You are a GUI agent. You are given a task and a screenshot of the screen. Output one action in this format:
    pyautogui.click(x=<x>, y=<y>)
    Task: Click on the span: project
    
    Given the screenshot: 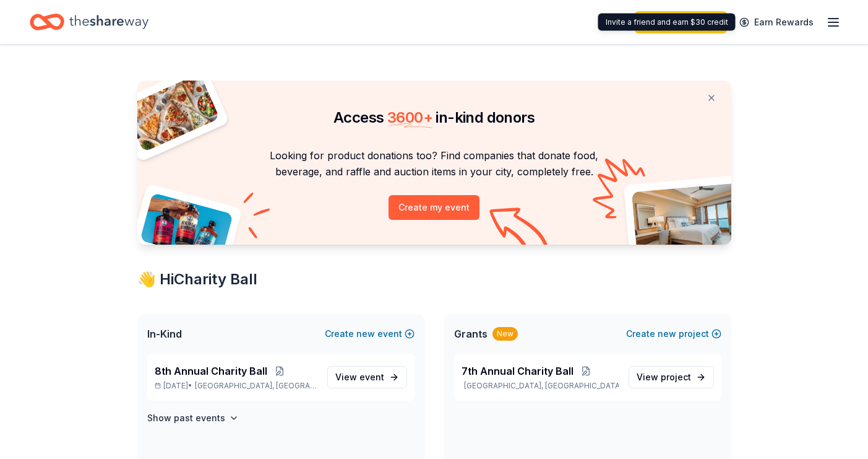 What is the action you would take?
    pyautogui.click(x=676, y=377)
    